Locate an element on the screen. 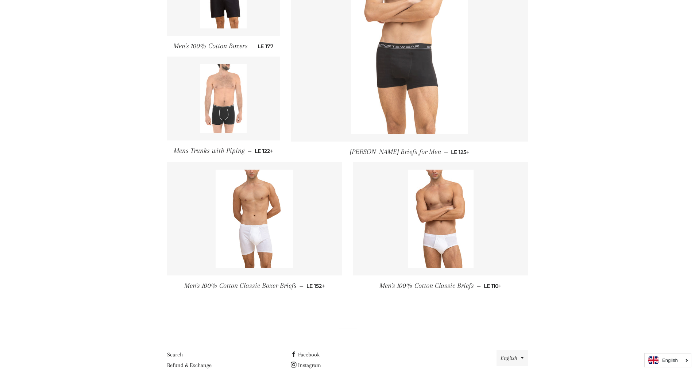 The image size is (695, 371). span: Men's 100% Cotton Boxers is located at coordinates (210, 46).